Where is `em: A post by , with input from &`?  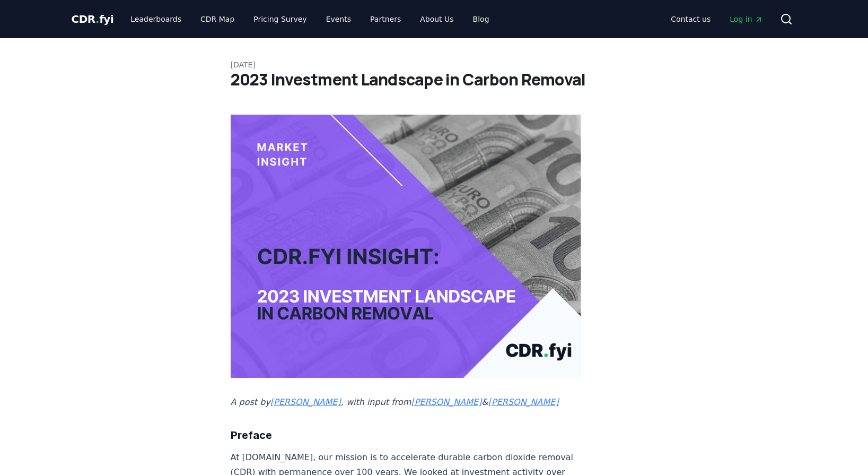
em: A post by , with input from & is located at coordinates (394, 402).